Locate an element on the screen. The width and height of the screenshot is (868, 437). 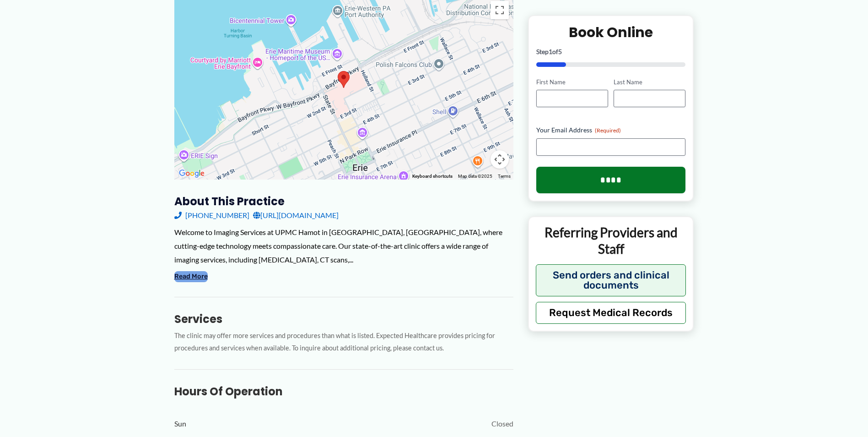
button: Map camera controls is located at coordinates (500, 160).